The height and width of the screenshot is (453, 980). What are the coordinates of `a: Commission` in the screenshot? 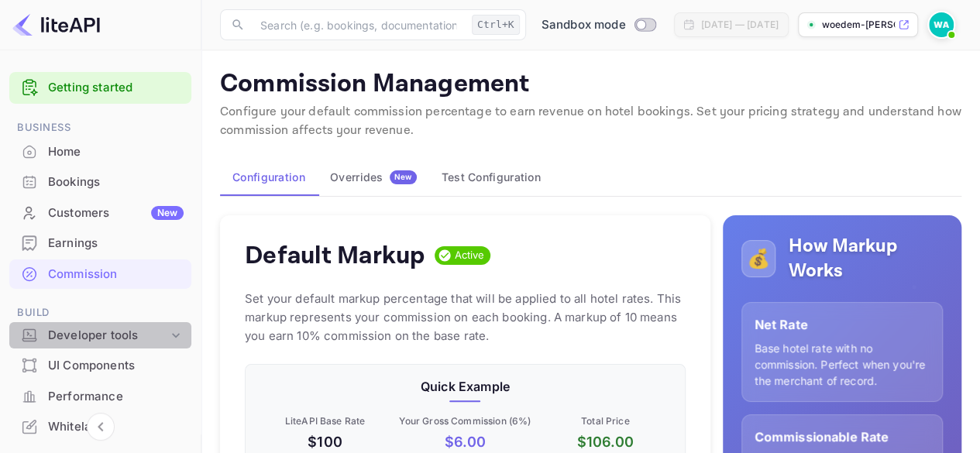 It's located at (100, 273).